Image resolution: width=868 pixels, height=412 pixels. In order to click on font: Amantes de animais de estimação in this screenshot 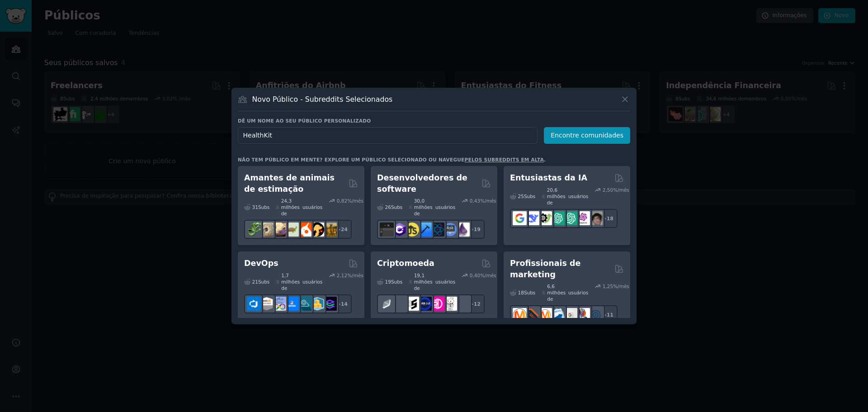, I will do `click(290, 183)`.